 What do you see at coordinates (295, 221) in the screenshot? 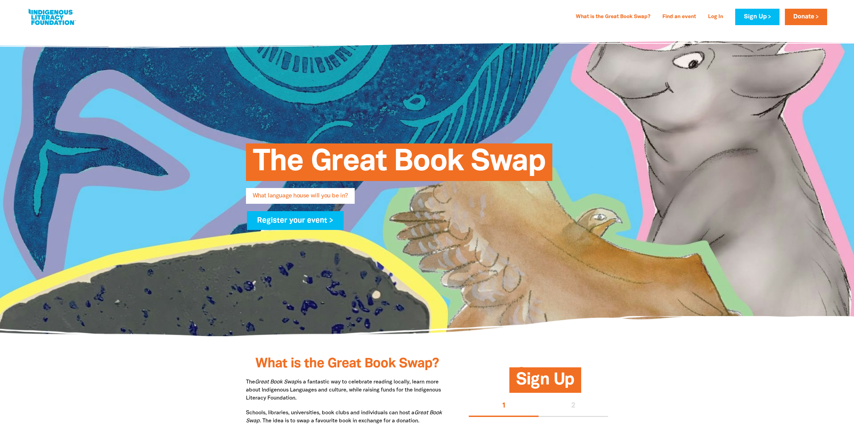
I see `a: Register your event >` at bounding box center [295, 221].